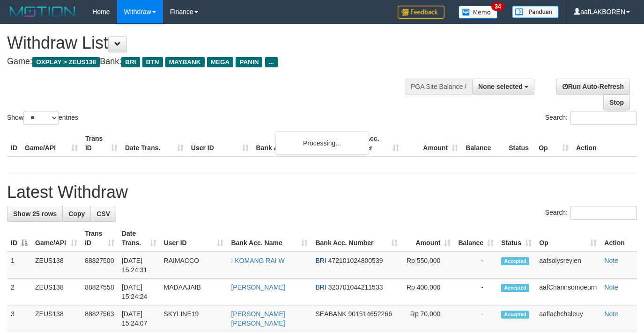 Image resolution: width=644 pixels, height=334 pixels. I want to click on th: Date Trans., so click(154, 143).